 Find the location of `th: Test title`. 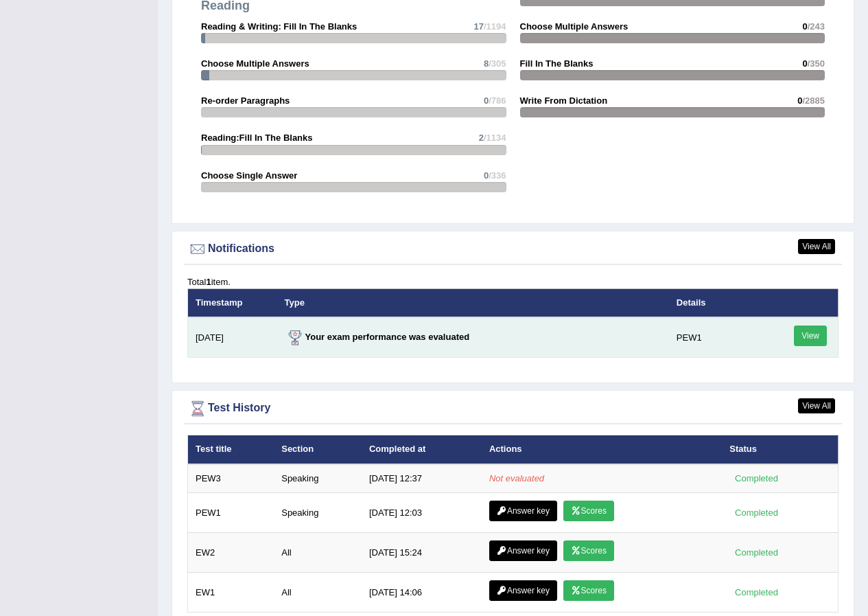

th: Test title is located at coordinates (231, 449).